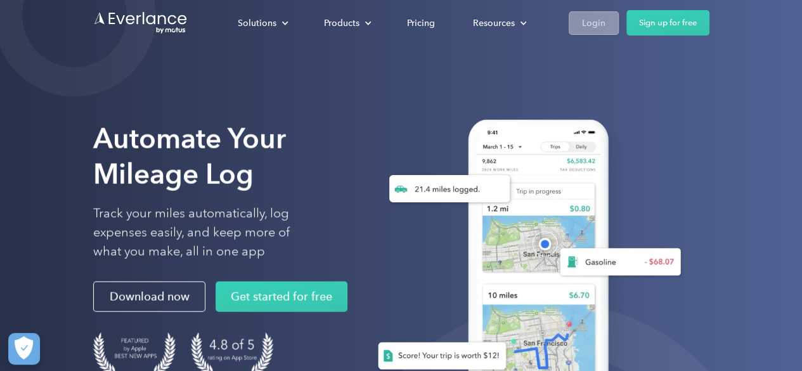  I want to click on div: Pricing, so click(421, 22).